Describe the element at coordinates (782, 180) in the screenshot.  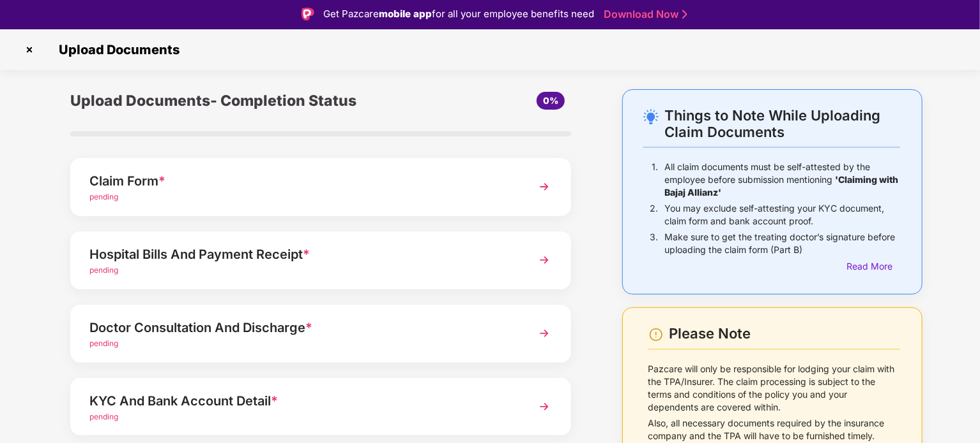
I see `p: All claim documents must be self-attested by the employee before submission mentioning` at that location.